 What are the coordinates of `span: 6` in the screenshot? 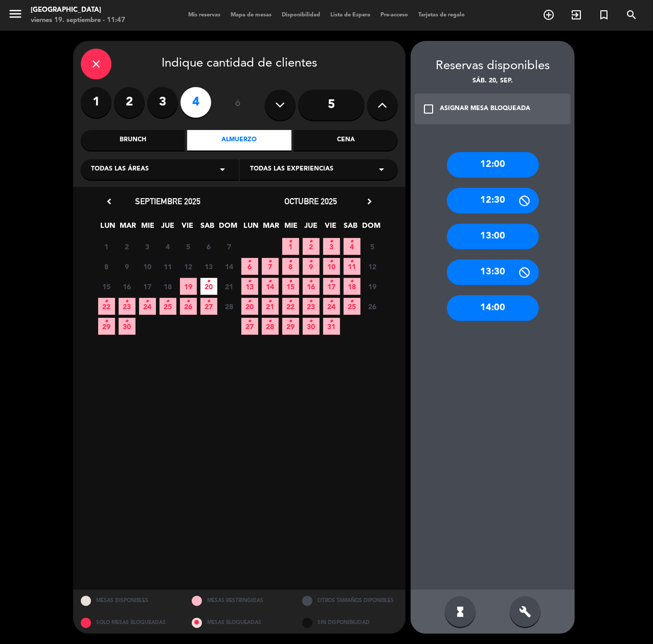 It's located at (249, 266).